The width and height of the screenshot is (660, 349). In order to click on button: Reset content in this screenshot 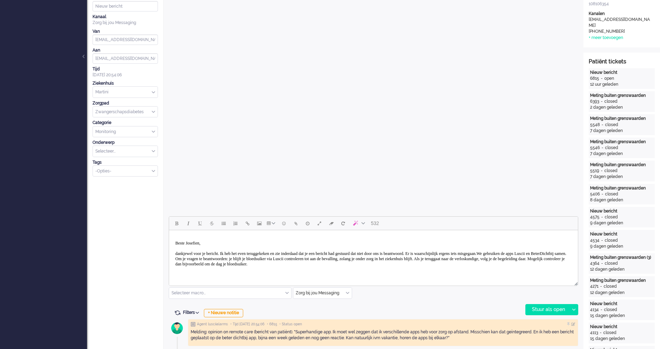, I will do `click(343, 223)`.